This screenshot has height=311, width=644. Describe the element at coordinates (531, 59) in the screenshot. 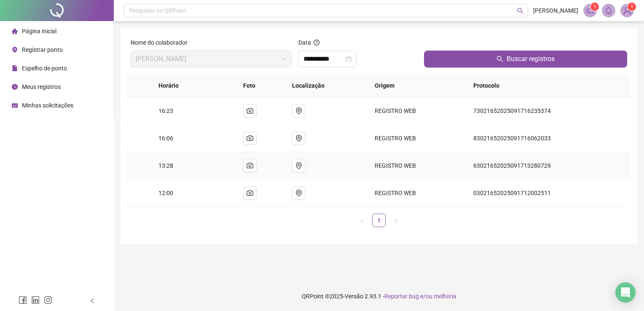

I see `span: Buscar registros` at that location.